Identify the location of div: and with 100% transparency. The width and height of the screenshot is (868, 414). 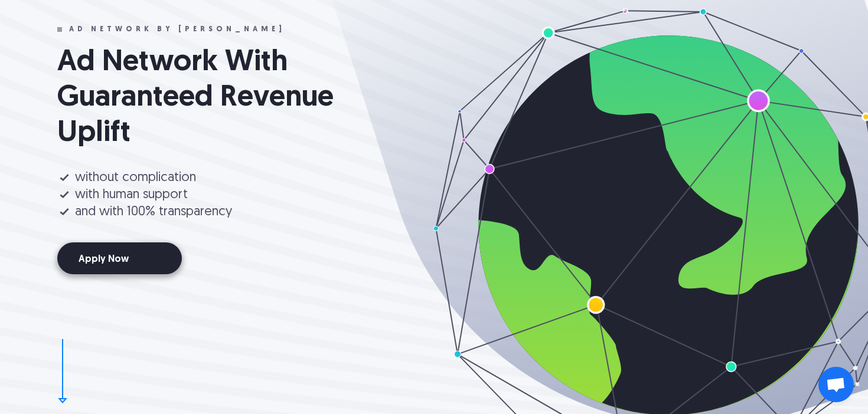
(153, 212).